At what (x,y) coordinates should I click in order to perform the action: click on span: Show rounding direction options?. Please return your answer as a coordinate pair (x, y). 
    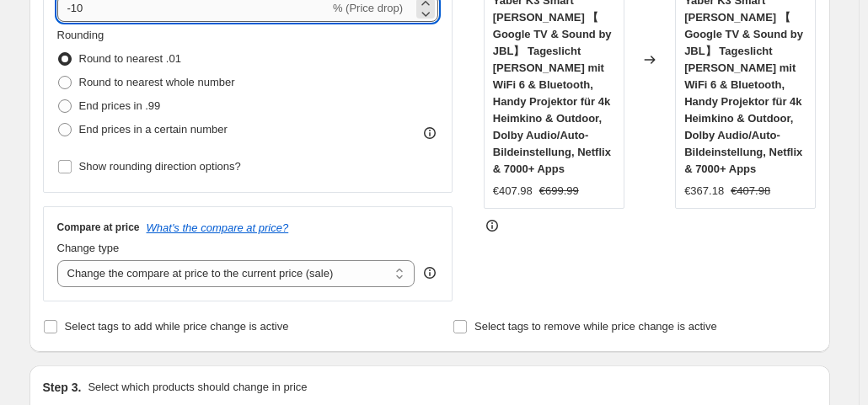
    Looking at the image, I should click on (160, 166).